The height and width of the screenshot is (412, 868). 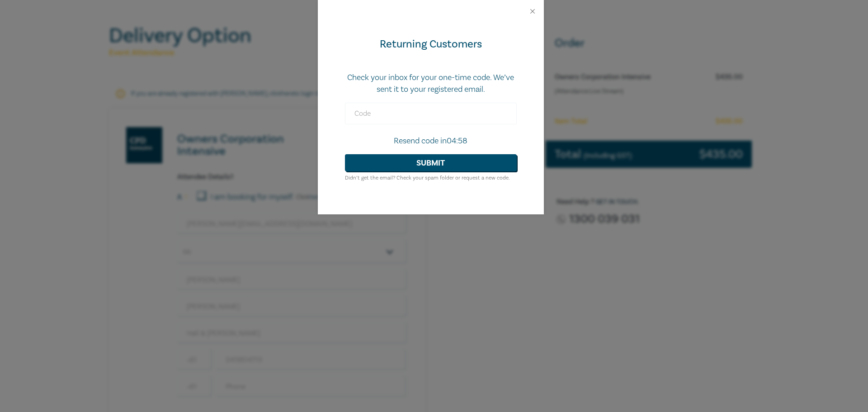 What do you see at coordinates (427, 178) in the screenshot?
I see `small: Didn’t get the email? Check your spam folder or request a new code.` at bounding box center [427, 178].